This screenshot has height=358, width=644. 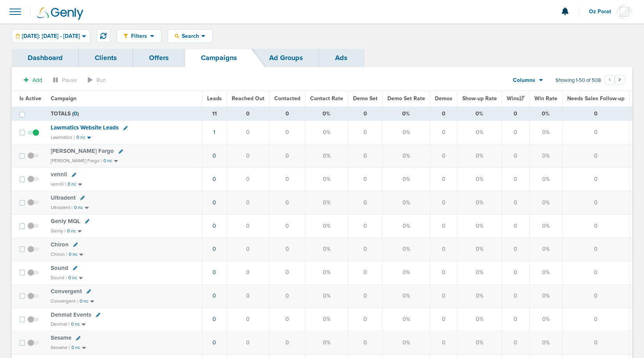 What do you see at coordinates (58, 230) in the screenshot?
I see `small: Genly |` at bounding box center [58, 230].